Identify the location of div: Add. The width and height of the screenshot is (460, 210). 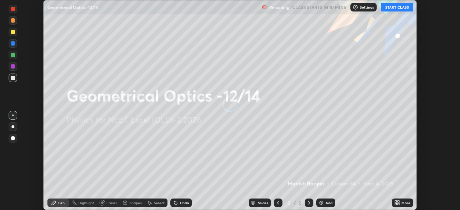
(329, 203).